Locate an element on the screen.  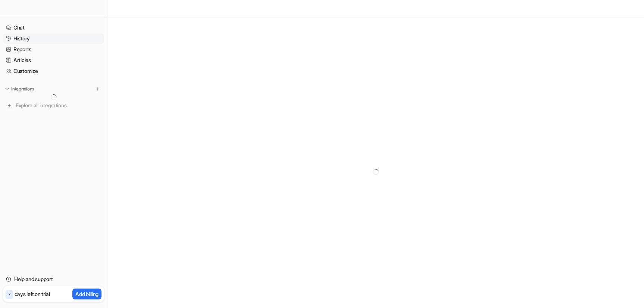
img: menu_add.svg is located at coordinates (97, 89).